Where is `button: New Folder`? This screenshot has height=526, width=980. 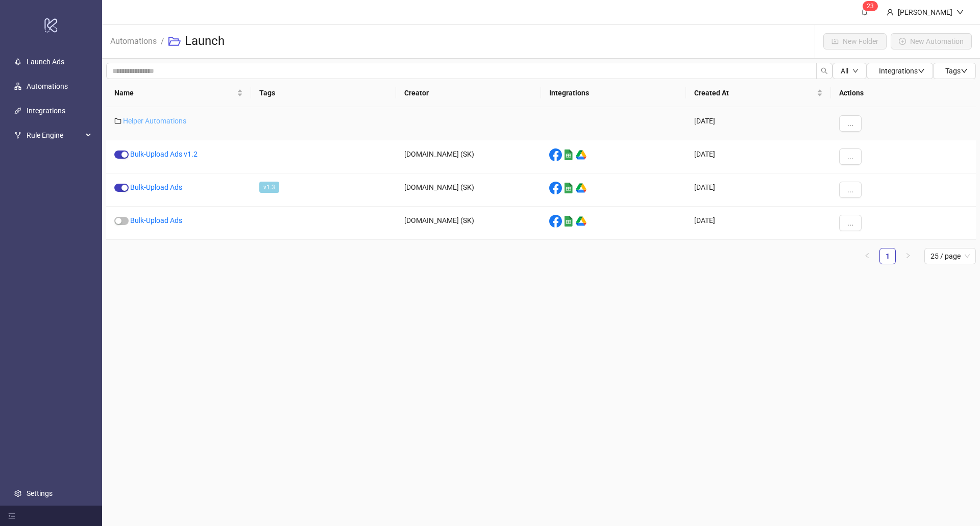
button: New Folder is located at coordinates (854, 41).